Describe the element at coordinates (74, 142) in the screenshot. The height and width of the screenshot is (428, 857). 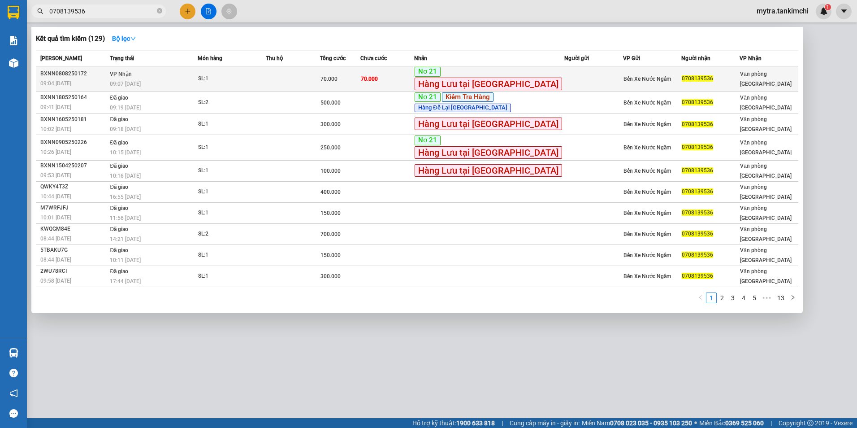
I see `div: BXNN0905250226` at that location.